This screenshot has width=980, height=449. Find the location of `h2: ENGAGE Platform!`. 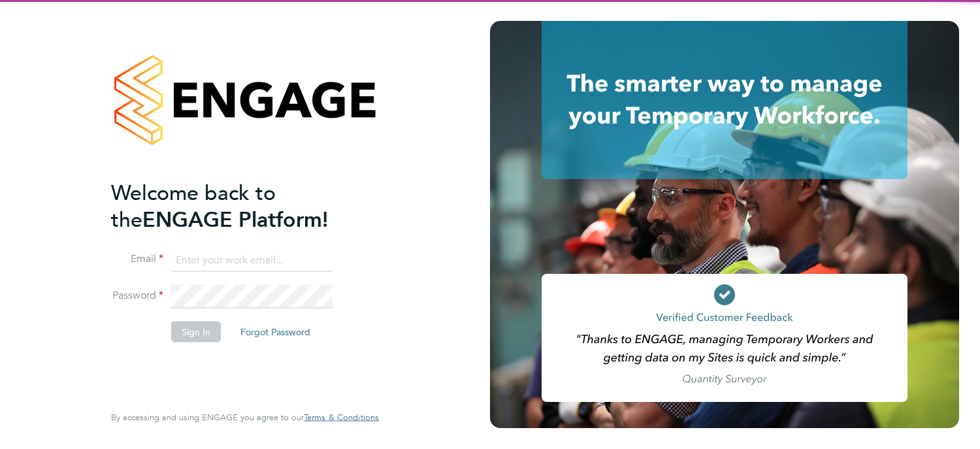

h2: ENGAGE Platform! is located at coordinates (238, 206).